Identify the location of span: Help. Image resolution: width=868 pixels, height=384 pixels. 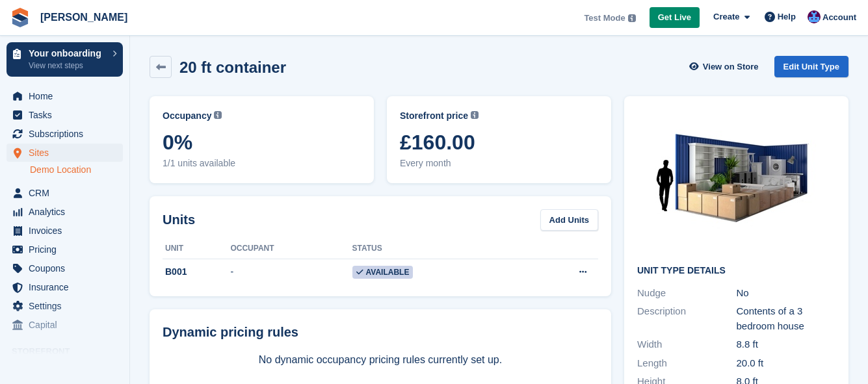
(787, 17).